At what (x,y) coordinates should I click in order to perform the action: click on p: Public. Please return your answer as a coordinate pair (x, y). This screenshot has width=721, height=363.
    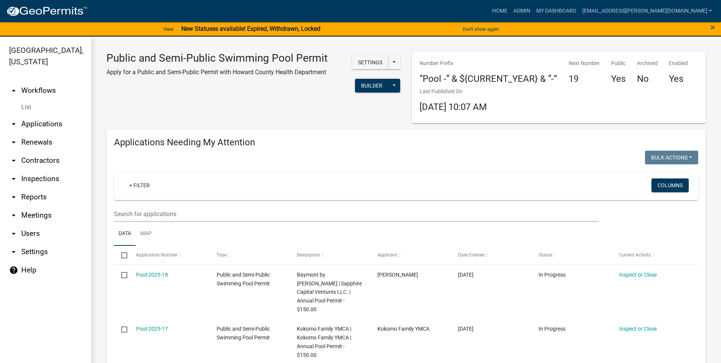
    Looking at the image, I should click on (619, 63).